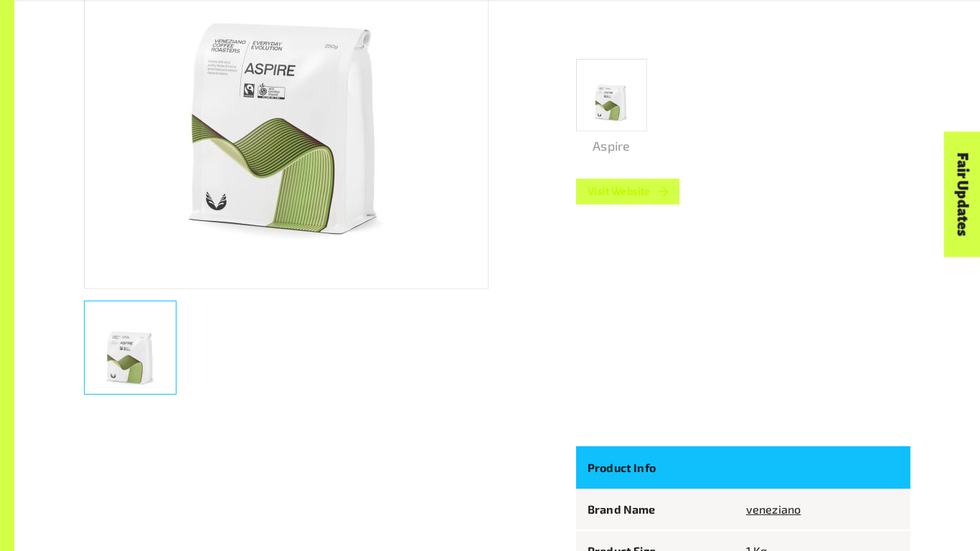  What do you see at coordinates (611, 107) in the screenshot?
I see `a: Aspire` at bounding box center [611, 107].